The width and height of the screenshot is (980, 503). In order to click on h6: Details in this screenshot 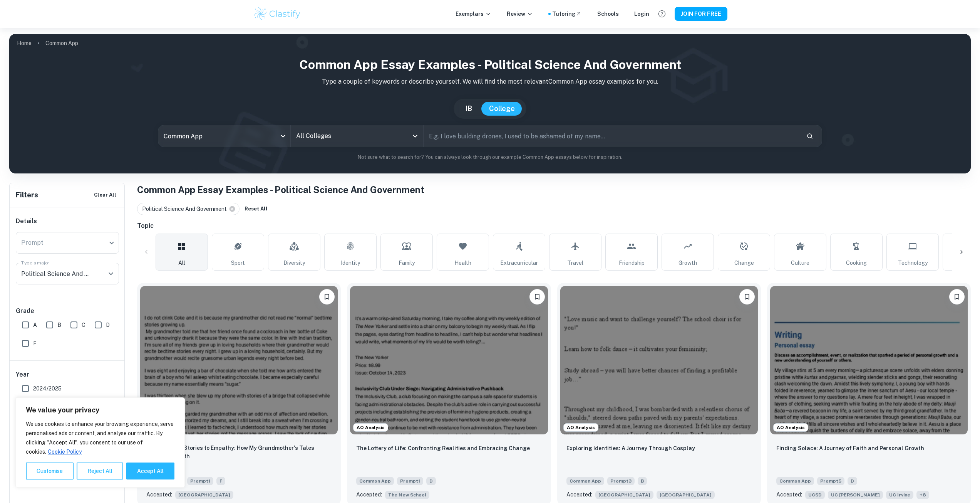, I will do `click(67, 221)`.